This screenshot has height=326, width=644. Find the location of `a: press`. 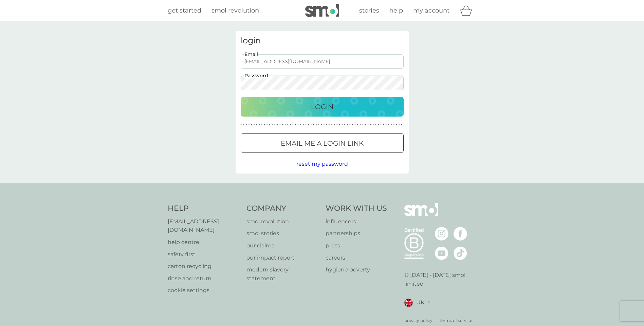

a: press is located at coordinates (356, 246).